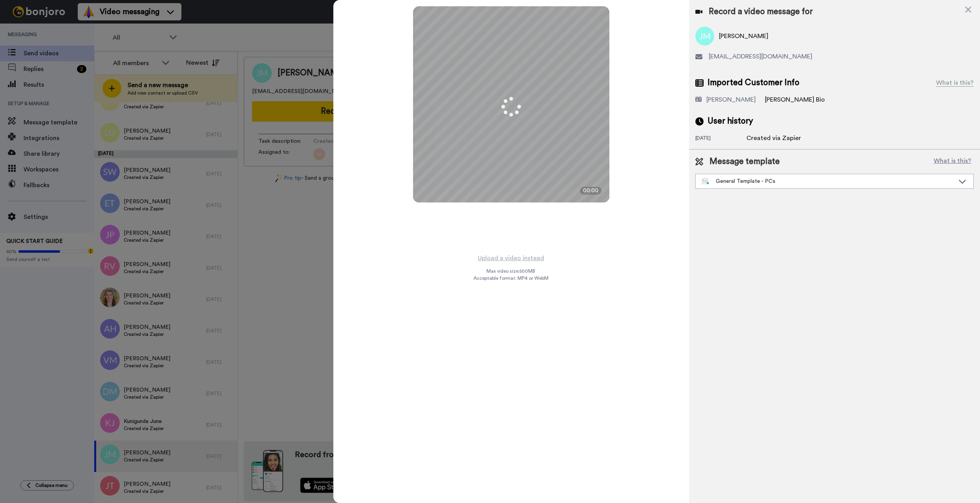 The image size is (980, 503). What do you see at coordinates (78, 29) in the screenshot?
I see `div: message notification from Grant, 12w ago. Thanks for being with us for 4 months - it's flown by! ...` at bounding box center [78, 29].